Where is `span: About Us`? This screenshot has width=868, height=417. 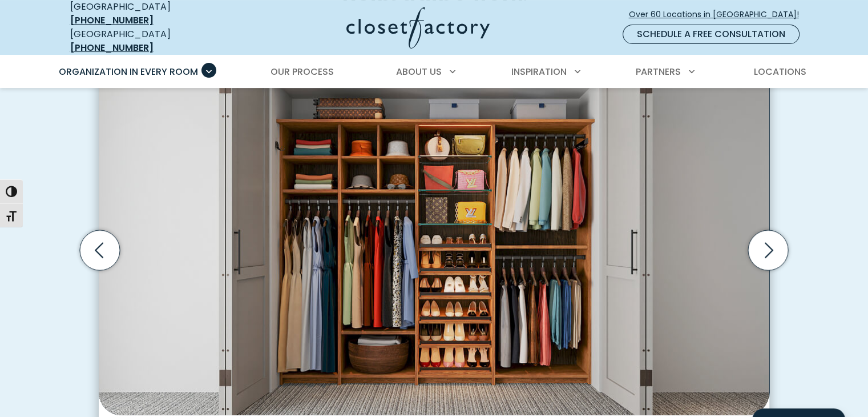
span: About Us is located at coordinates (419, 71).